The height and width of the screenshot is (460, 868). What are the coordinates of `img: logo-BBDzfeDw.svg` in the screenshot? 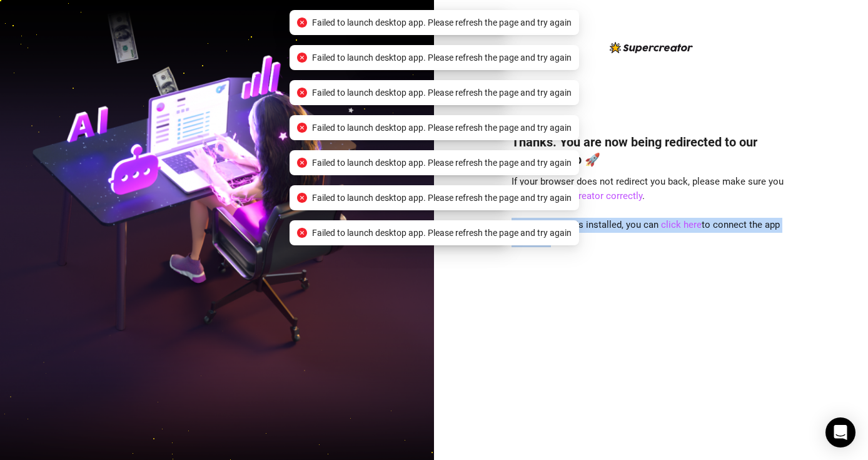 It's located at (651, 48).